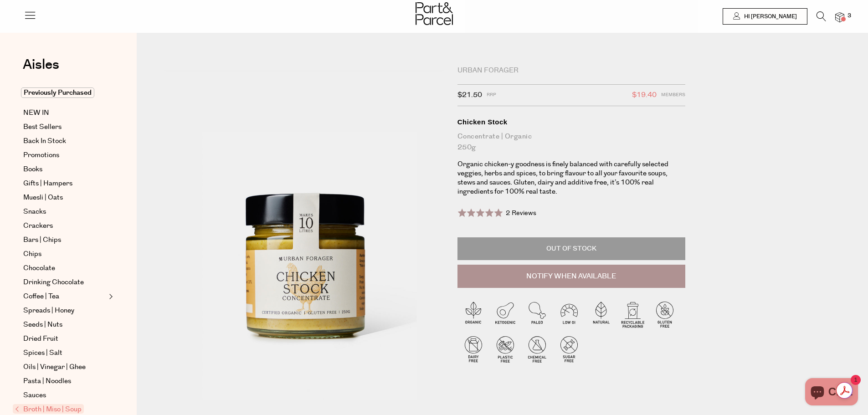  What do you see at coordinates (673, 95) in the screenshot?
I see `span: Members` at bounding box center [673, 95].